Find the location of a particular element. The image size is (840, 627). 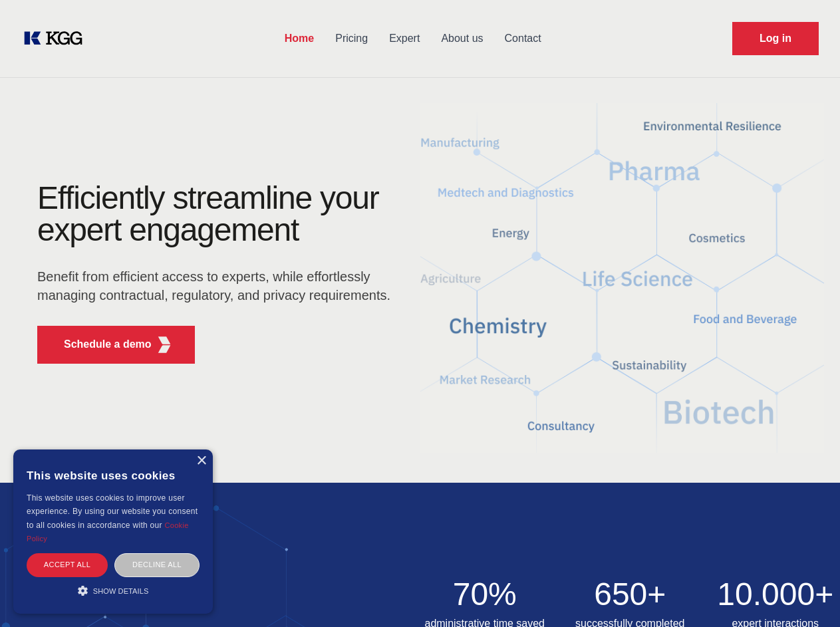

a: Cookie Policy is located at coordinates (108, 532).